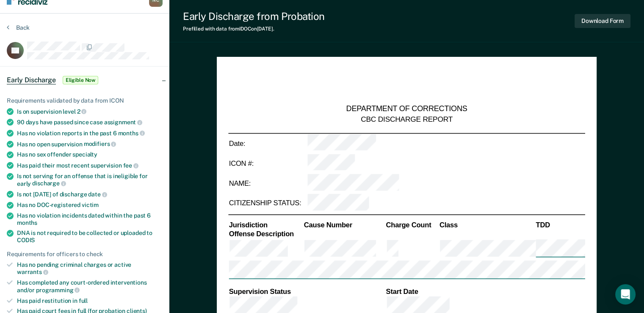 The width and height of the screenshot is (644, 313). What do you see at coordinates (18, 28) in the screenshot?
I see `button: Back` at bounding box center [18, 28].